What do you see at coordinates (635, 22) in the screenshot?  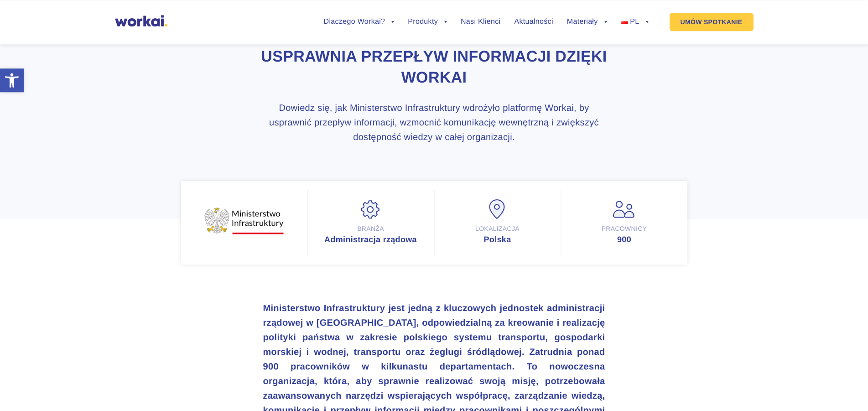 I see `span: PL` at bounding box center [635, 22].